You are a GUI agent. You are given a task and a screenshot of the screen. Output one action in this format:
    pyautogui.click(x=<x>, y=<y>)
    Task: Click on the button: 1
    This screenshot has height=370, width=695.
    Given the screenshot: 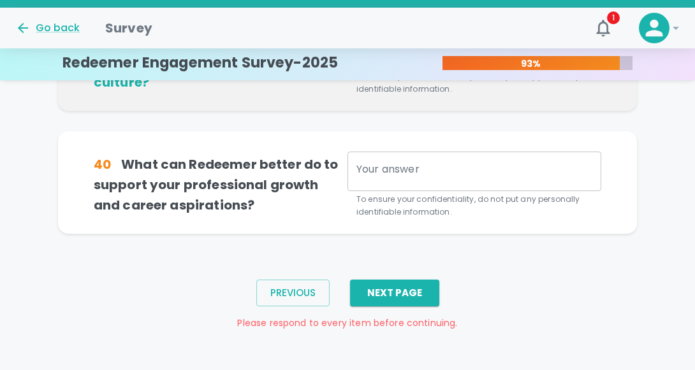 What is the action you would take?
    pyautogui.click(x=603, y=28)
    